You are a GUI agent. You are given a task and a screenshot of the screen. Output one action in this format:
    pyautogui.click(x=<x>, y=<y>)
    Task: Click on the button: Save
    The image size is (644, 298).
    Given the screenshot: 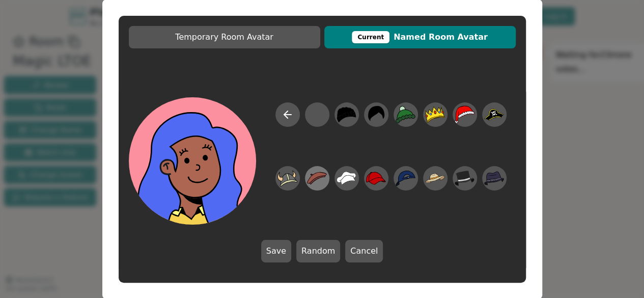 What is the action you would take?
    pyautogui.click(x=276, y=251)
    